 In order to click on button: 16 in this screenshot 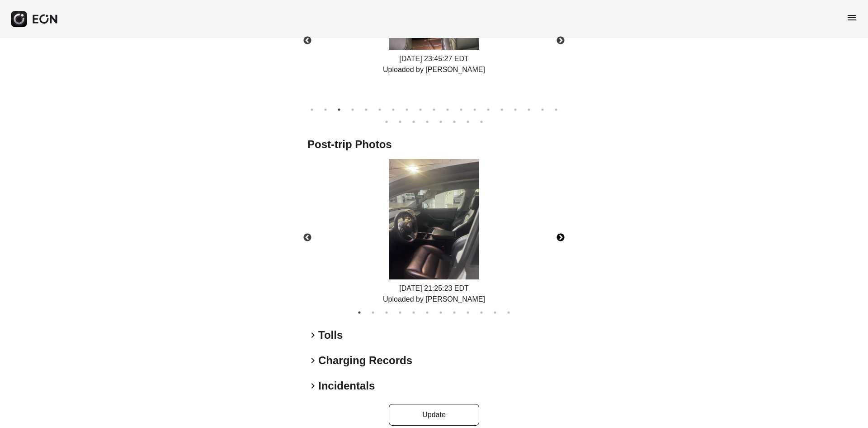, I will do `click(515, 109)`.